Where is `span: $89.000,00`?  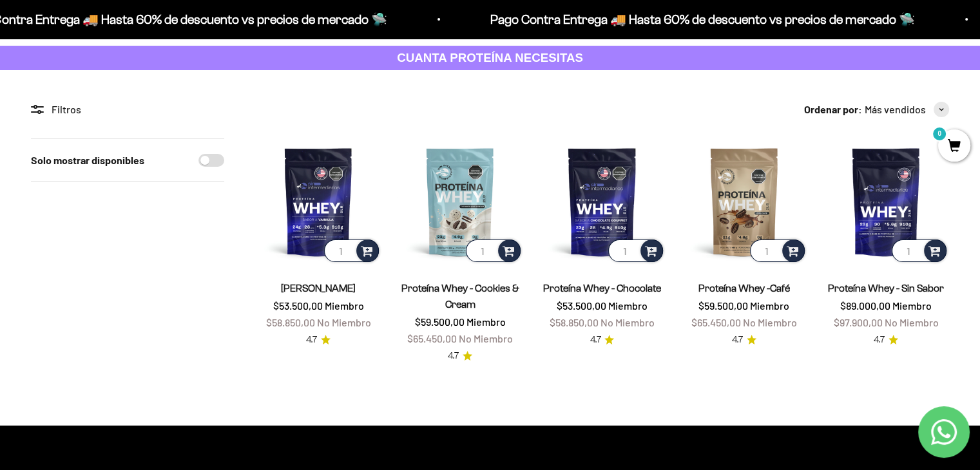 span: $89.000,00 is located at coordinates (865, 305).